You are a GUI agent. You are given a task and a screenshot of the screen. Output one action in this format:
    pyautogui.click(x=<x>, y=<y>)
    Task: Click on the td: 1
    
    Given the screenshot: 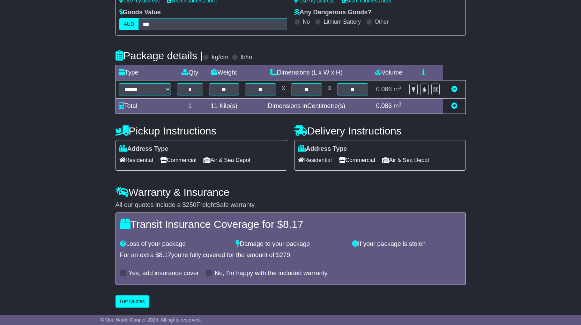 What is the action you would take?
    pyautogui.click(x=190, y=106)
    